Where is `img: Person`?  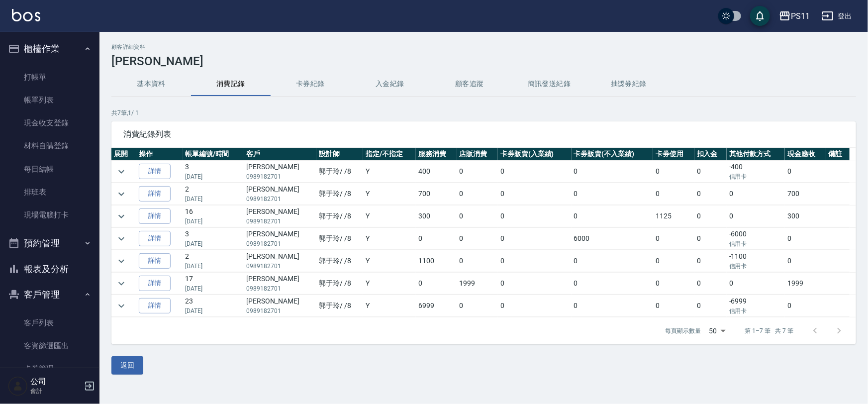
img: Person is located at coordinates (18, 386).